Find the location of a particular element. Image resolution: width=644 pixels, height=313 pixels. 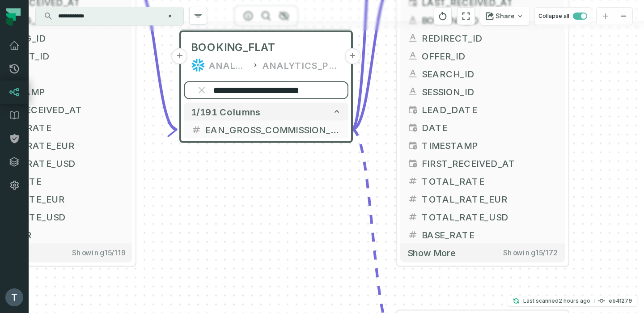

p: Last scanned is located at coordinates (556, 301).